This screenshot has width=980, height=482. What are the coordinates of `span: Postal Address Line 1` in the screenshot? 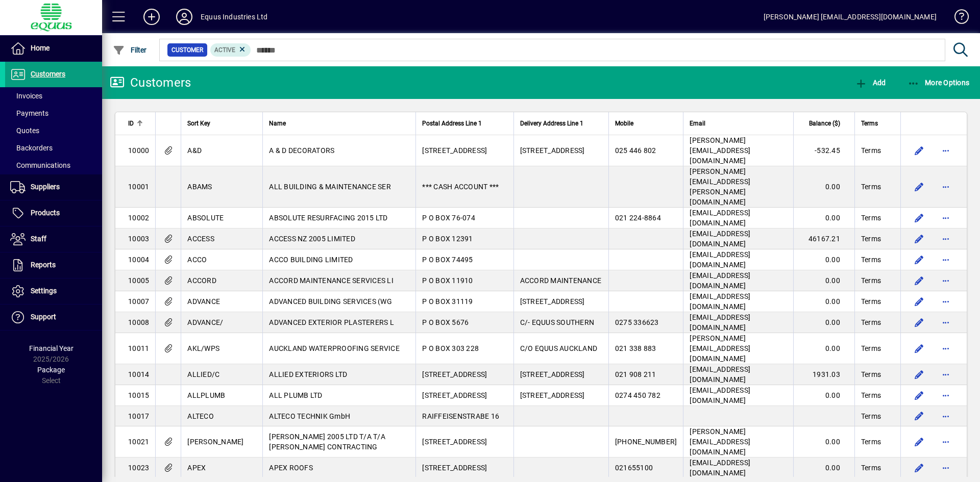 It's located at (452, 124).